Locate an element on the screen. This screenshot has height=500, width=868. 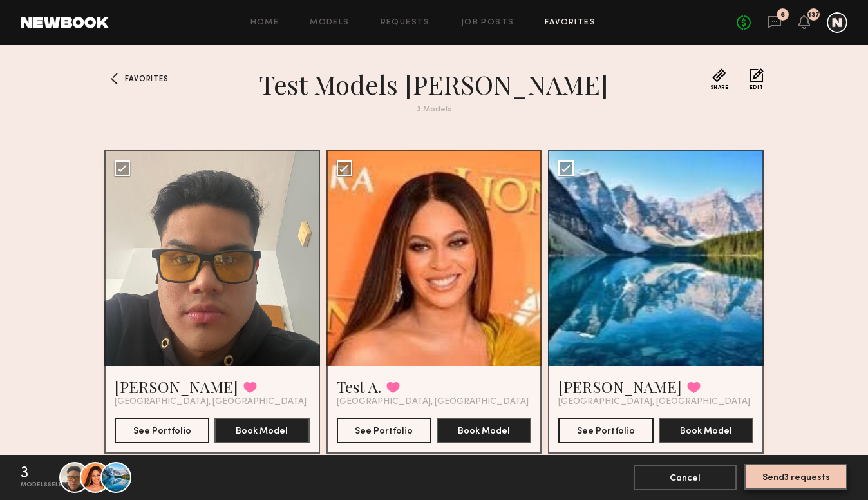
a: Job Posts is located at coordinates (488, 23).